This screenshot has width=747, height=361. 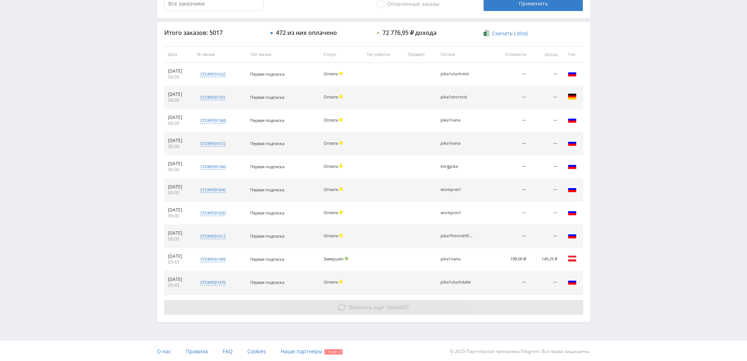 I want to click on button: Показать ещё 10из5007, so click(x=373, y=307).